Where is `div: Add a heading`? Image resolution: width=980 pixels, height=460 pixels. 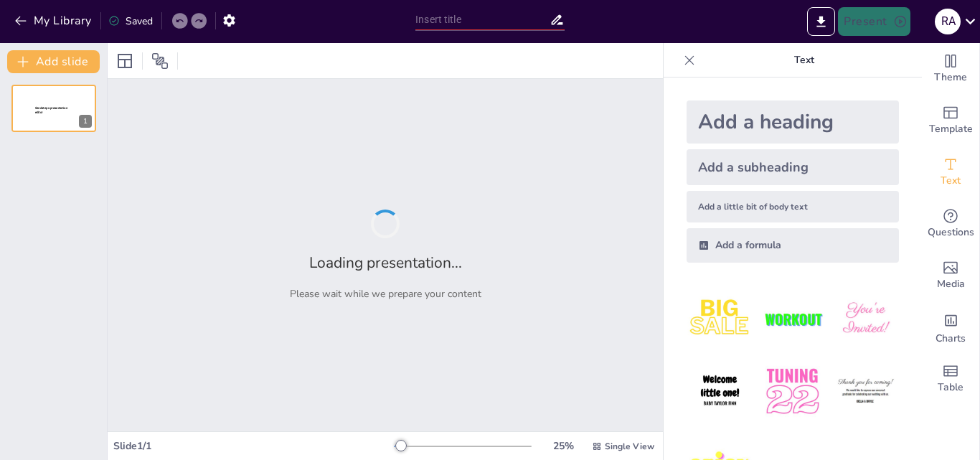 div: Add a heading is located at coordinates (792, 122).